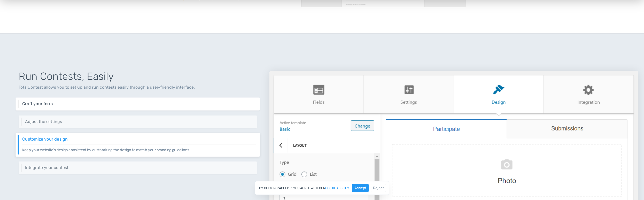 The image size is (644, 200). I want to click on h6: Integrate your contest, so click(139, 168).